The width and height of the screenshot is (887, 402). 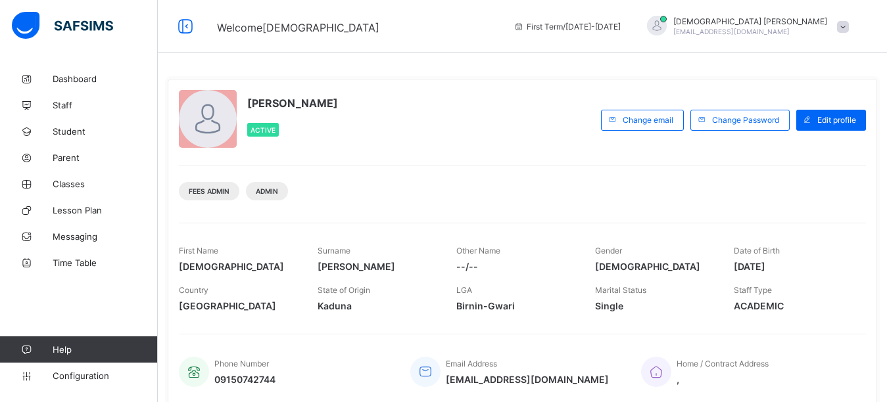 I want to click on span: 09150742744, so click(x=245, y=379).